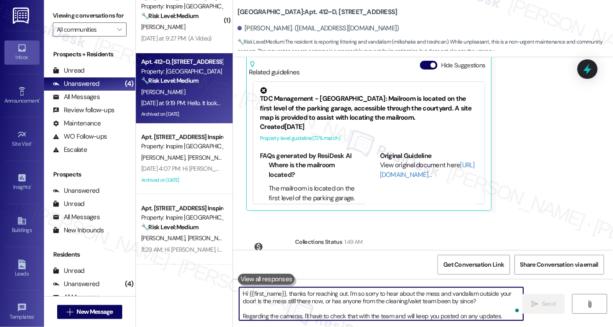 This screenshot has height=327, width=613. Describe the element at coordinates (90, 54) in the screenshot. I see `div: Prospects + Residents` at that location.